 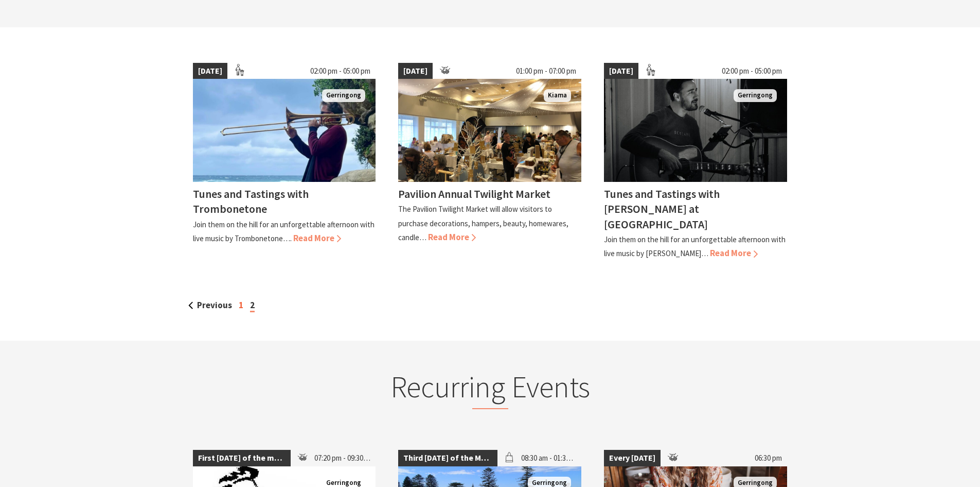 I want to click on img: Xmas Market, so click(x=490, y=130).